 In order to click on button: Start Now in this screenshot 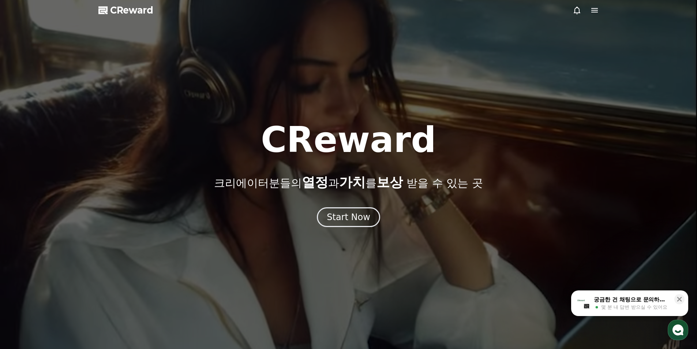, I will do `click(348, 217)`.